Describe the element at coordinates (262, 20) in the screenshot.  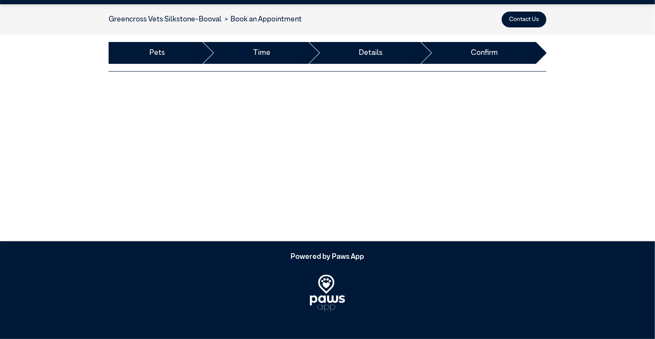
I see `li: Book an Appointment` at that location.